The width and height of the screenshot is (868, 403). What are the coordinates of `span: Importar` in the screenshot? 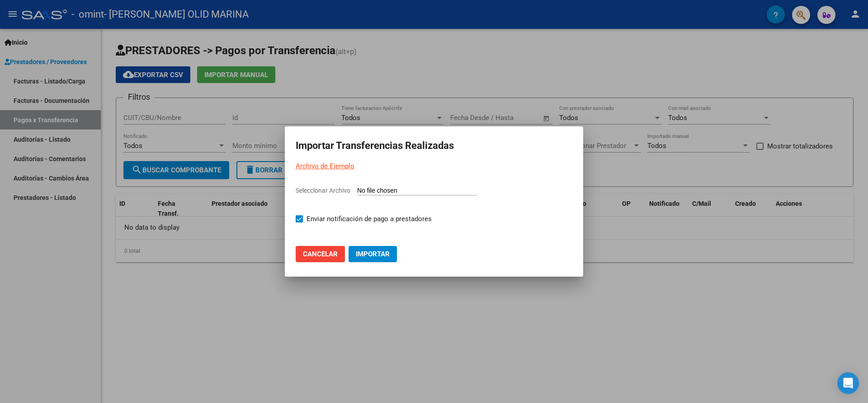 It's located at (373, 254).